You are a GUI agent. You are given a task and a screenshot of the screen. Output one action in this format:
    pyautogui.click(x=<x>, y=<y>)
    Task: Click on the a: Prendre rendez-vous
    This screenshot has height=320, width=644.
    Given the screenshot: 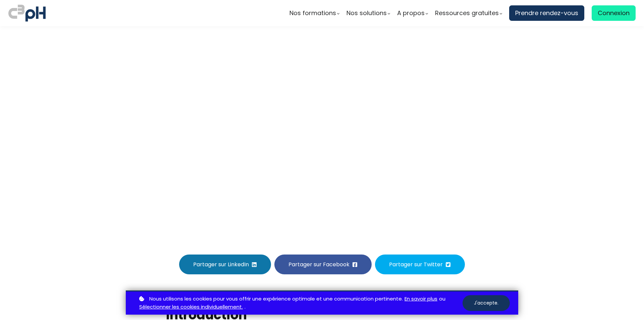 What is the action you would take?
    pyautogui.click(x=547, y=13)
    